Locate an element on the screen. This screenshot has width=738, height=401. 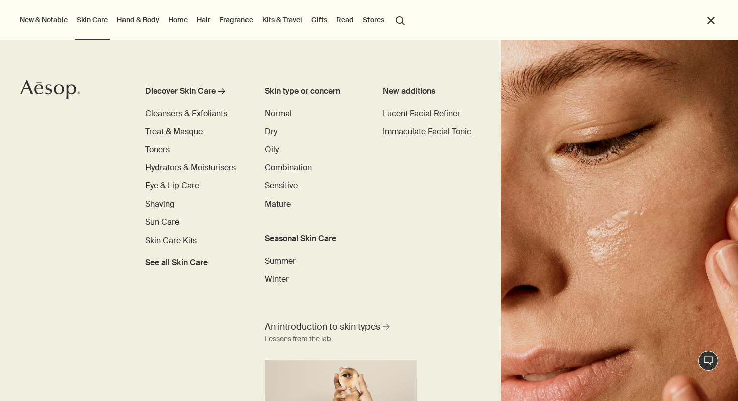
a: Discover Skin Care is located at coordinates (193, 93).